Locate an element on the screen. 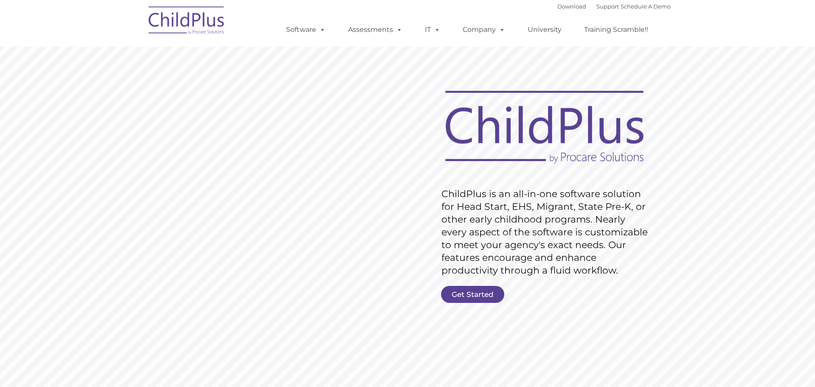 The height and width of the screenshot is (387, 815). a: Software is located at coordinates (306, 30).